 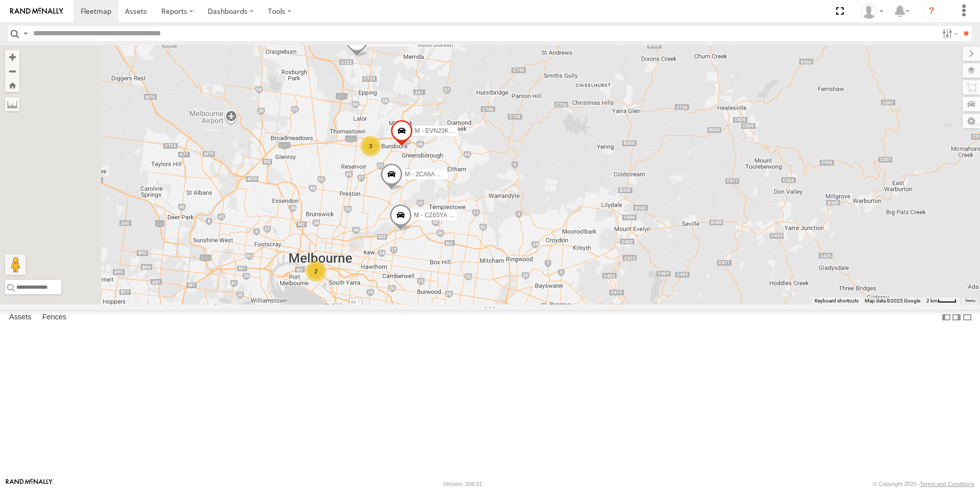 I want to click on span: Map data ©2025 Google, so click(x=892, y=300).